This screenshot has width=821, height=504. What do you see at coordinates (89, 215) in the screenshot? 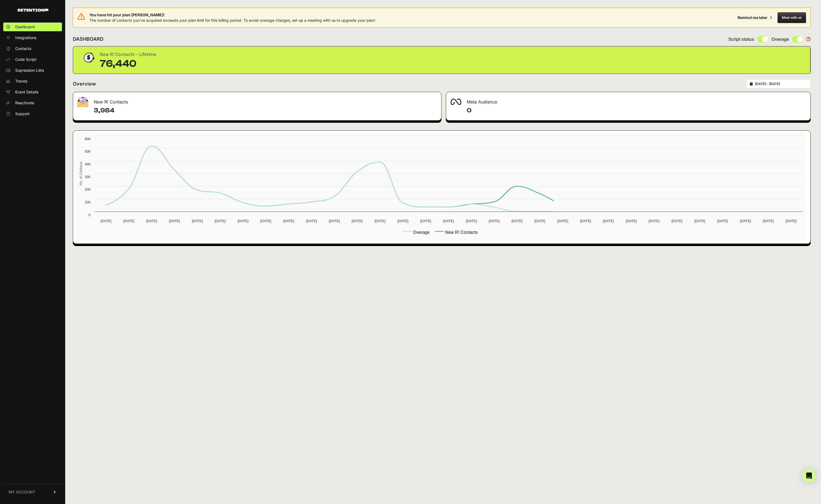
I see `text: 0` at bounding box center [89, 215].